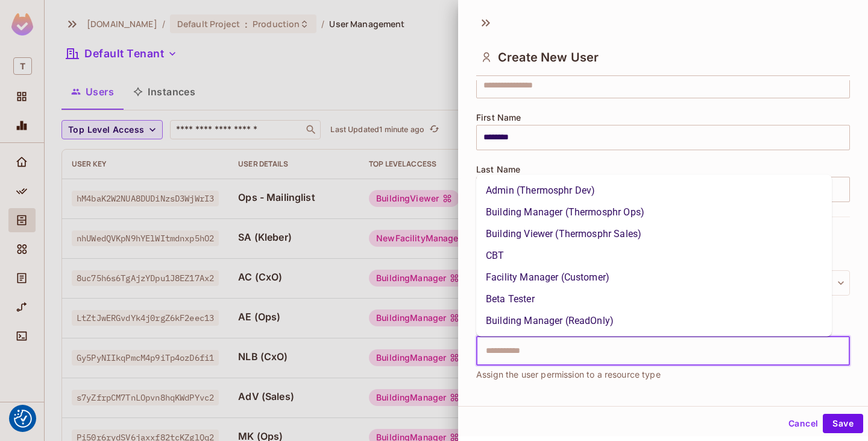 This screenshot has height=441, width=868. What do you see at coordinates (23, 418) in the screenshot?
I see `img: Revisit consent button` at bounding box center [23, 418].